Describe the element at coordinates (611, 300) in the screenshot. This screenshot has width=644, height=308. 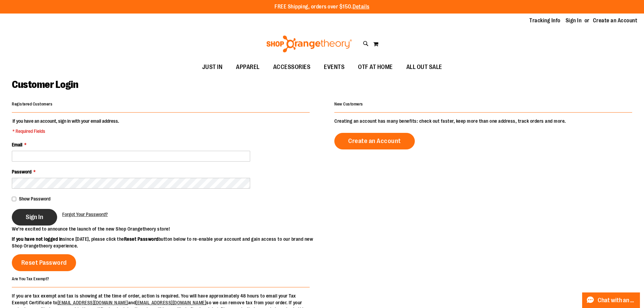
I see `button: Chat with an Expert` at that location.